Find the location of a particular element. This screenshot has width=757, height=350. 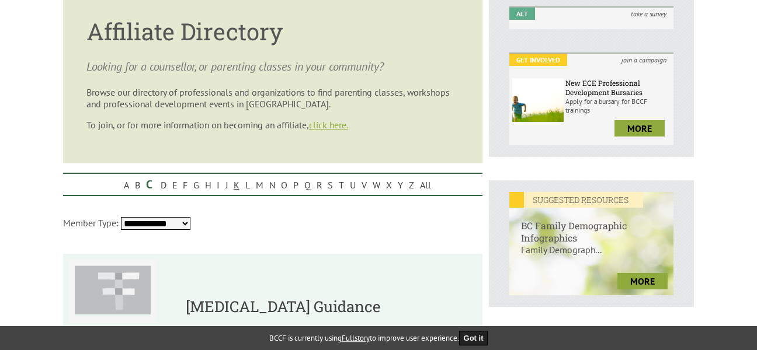

a: P is located at coordinates (296, 185).